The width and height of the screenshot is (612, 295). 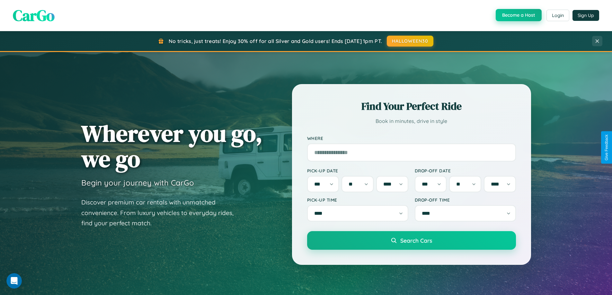 What do you see at coordinates (410, 41) in the screenshot?
I see `button: HALLOWEEN30` at bounding box center [410, 41].